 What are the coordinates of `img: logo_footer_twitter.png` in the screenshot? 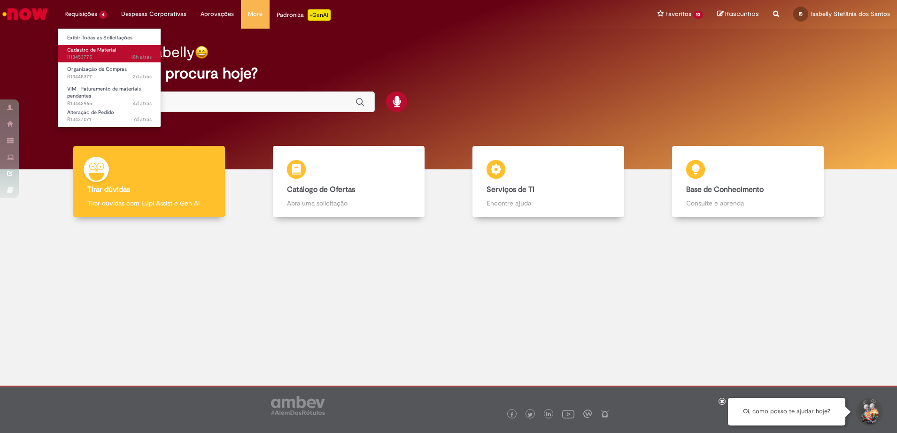 It's located at (530, 415).